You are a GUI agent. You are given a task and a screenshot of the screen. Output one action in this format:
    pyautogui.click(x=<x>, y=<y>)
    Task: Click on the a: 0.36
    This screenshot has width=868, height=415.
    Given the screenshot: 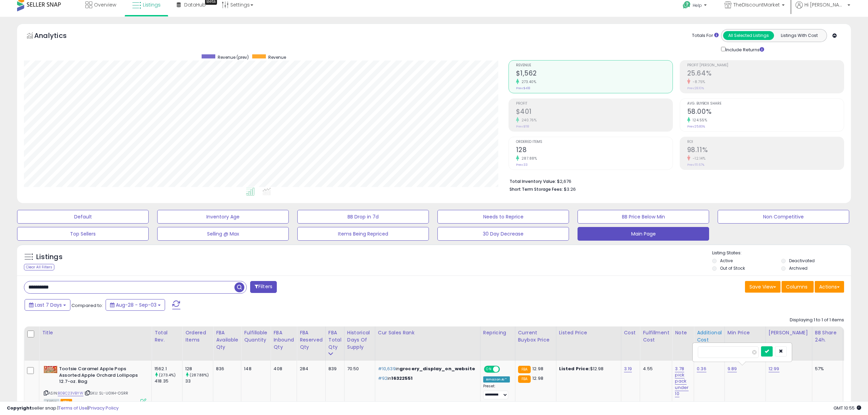 What is the action you would take?
    pyautogui.click(x=702, y=369)
    